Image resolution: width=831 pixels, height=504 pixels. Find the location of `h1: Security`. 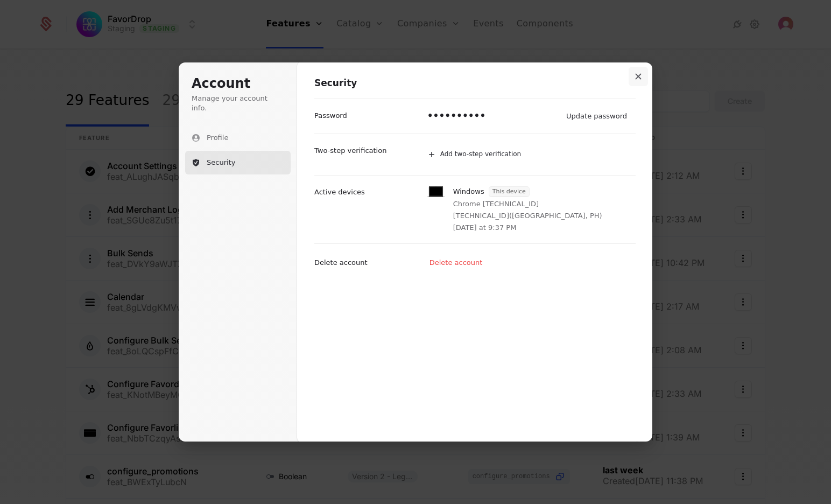

h1: Security is located at coordinates (475, 84).